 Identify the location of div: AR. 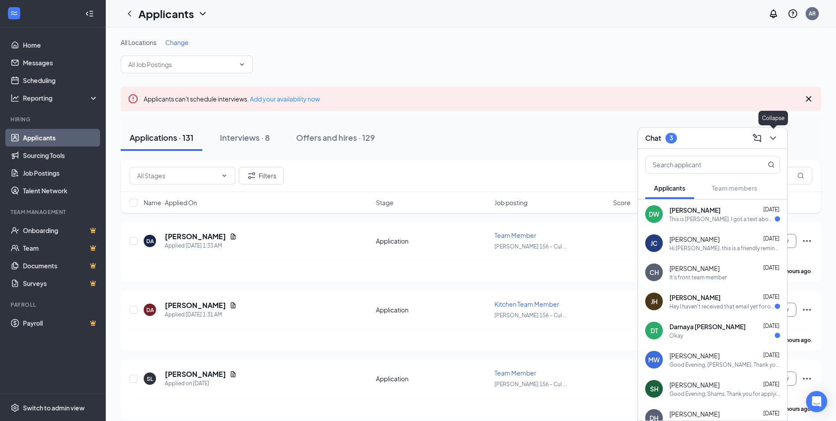
(813, 13).